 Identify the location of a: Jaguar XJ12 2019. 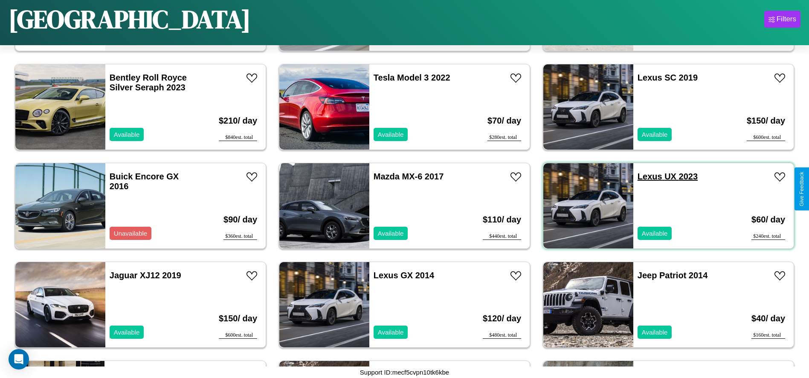
(145, 275).